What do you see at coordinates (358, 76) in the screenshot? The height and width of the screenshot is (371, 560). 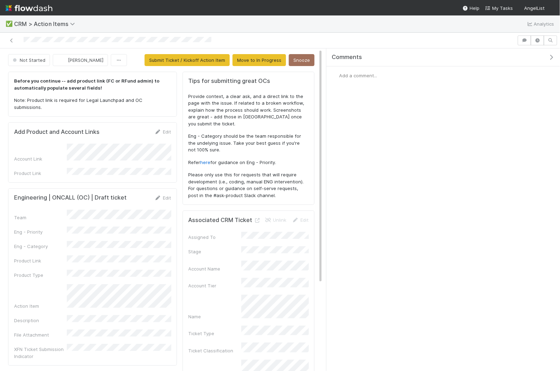 I see `span: Add a comment...` at bounding box center [358, 76].